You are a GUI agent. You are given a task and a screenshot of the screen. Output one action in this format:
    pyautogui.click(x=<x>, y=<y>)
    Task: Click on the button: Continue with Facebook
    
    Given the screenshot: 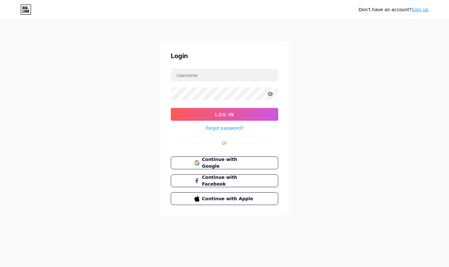 What is the action you would take?
    pyautogui.click(x=225, y=181)
    